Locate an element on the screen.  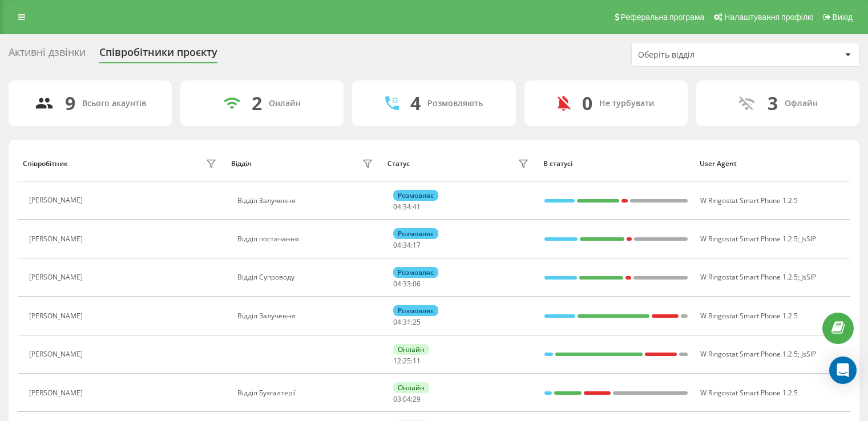
span: 31 is located at coordinates (407, 322).